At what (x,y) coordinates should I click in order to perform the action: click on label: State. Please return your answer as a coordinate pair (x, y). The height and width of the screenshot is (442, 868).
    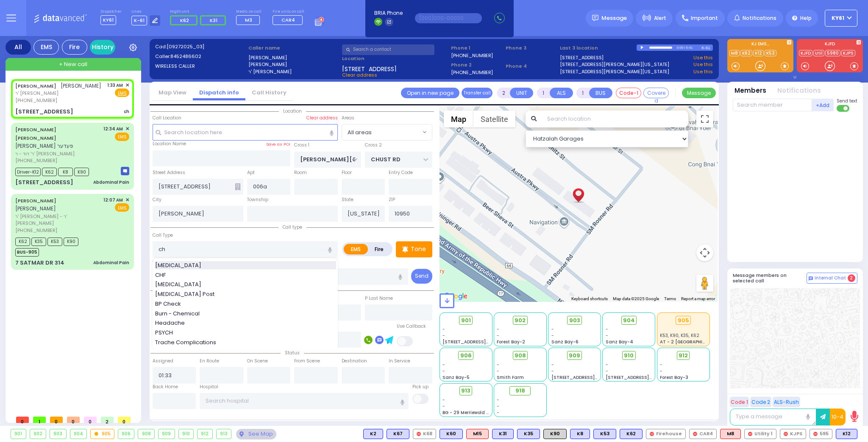
    Looking at the image, I should click on (348, 200).